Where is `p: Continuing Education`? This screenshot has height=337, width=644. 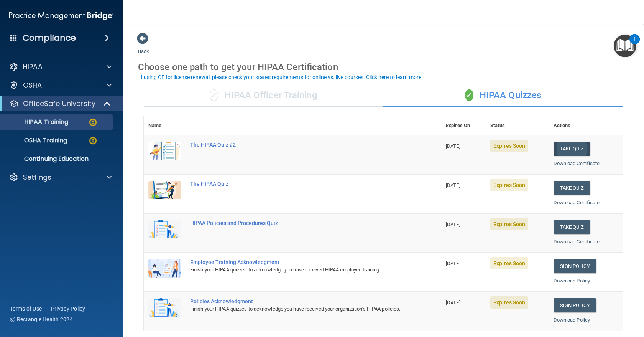 p: Continuing Education is located at coordinates (57, 159).